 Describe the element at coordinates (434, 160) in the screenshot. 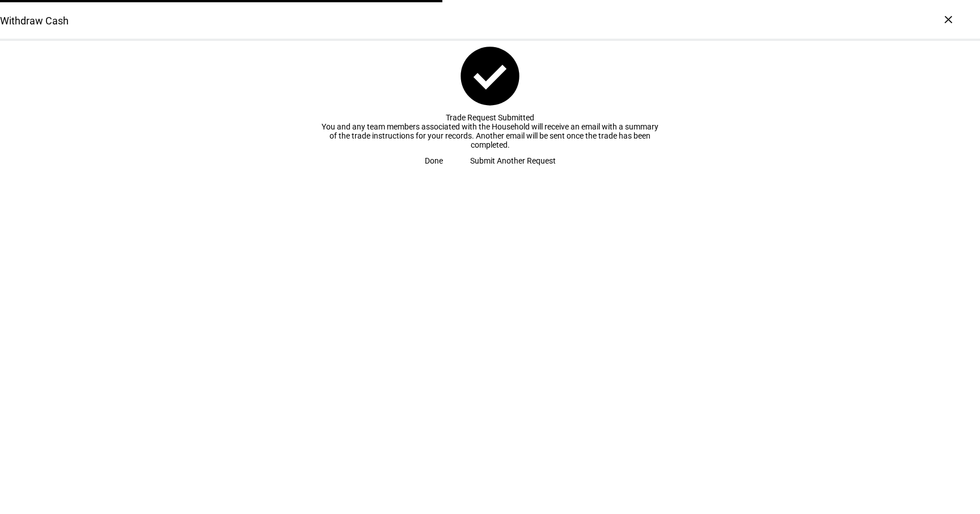

I see `button: Done` at that location.